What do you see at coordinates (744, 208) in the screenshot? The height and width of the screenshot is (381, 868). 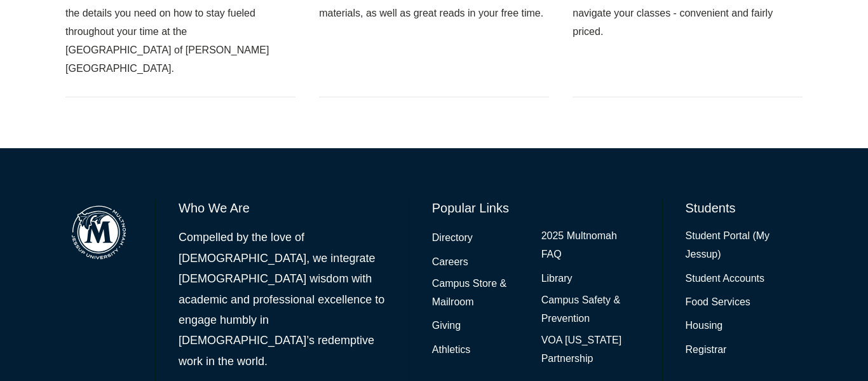 I see `h6: Students` at bounding box center [744, 208].